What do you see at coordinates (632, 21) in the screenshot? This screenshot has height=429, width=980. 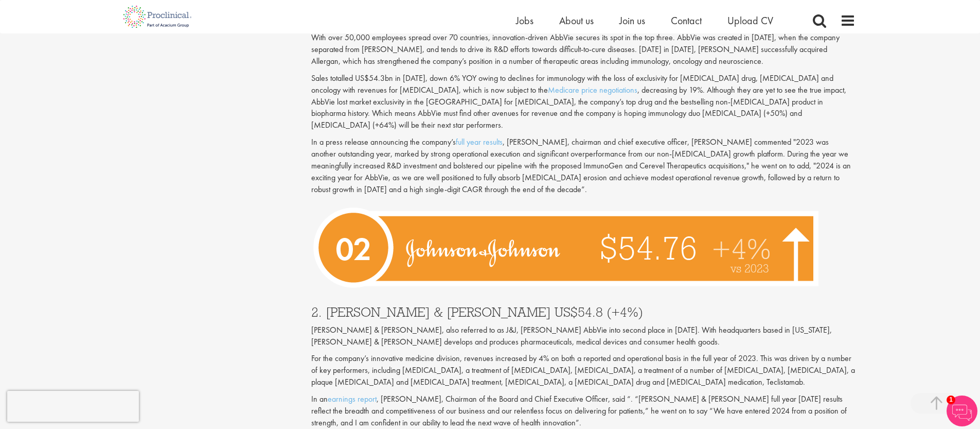 I see `span: Join us` at bounding box center [632, 21].